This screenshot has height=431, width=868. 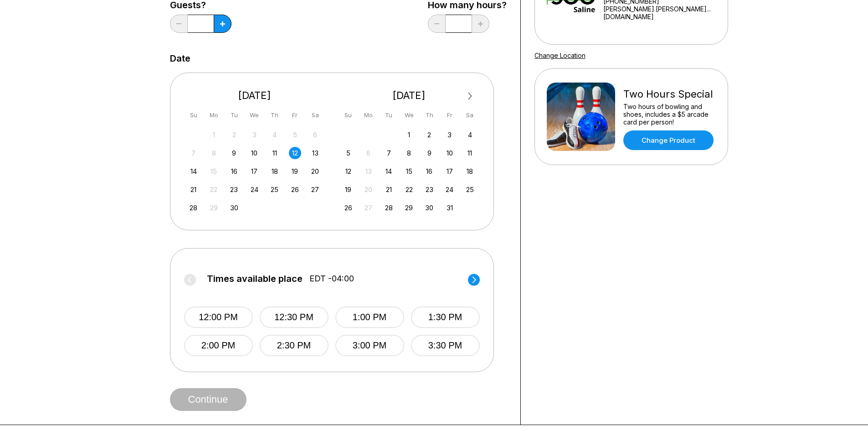 I want to click on div: Choose Wednesday, October 22nd, 2025, so click(x=409, y=189).